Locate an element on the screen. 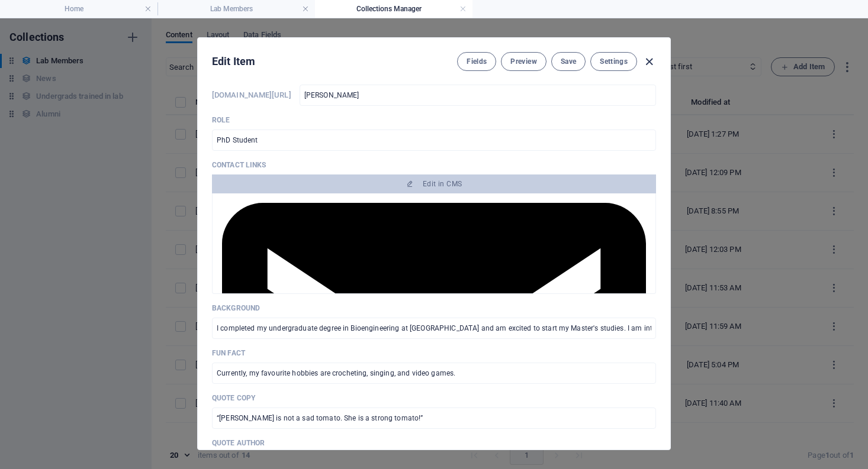 This screenshot has width=868, height=469. p: Quote Author is located at coordinates (434, 443).